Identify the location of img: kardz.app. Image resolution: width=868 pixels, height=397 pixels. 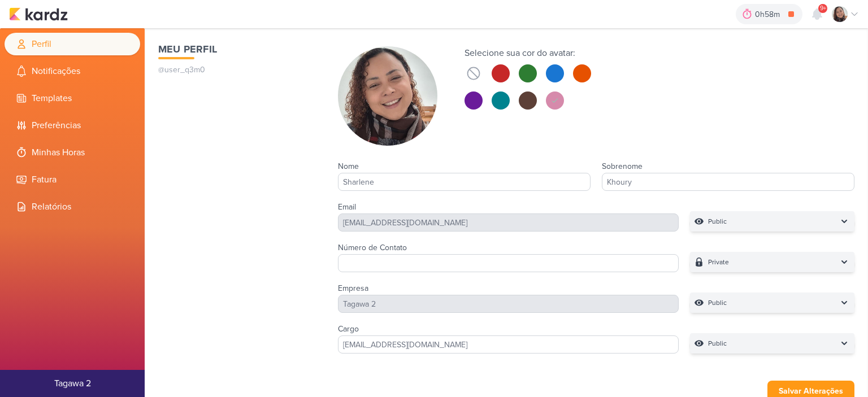
(39, 14).